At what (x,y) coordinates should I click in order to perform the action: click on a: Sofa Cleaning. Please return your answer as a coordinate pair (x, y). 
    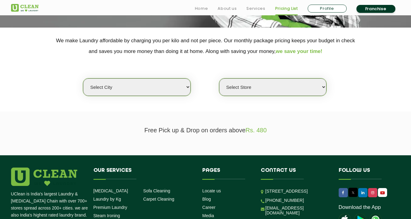
    Looking at the image, I should click on (156, 191).